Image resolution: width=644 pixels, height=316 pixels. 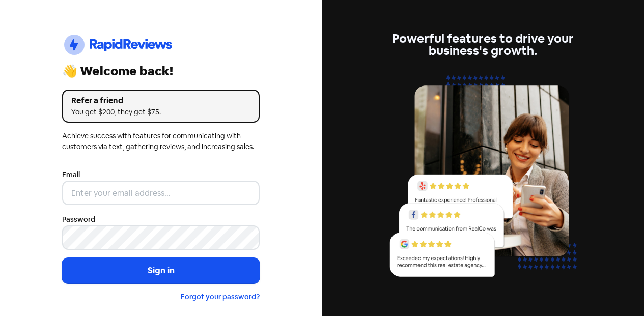 I want to click on div: Powerful features to drive your business's growth., so click(x=483, y=45).